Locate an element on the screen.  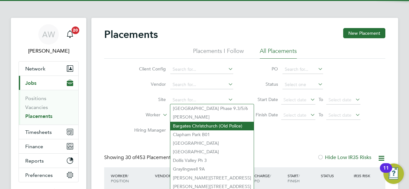
a: Placements is located at coordinates (39, 116).